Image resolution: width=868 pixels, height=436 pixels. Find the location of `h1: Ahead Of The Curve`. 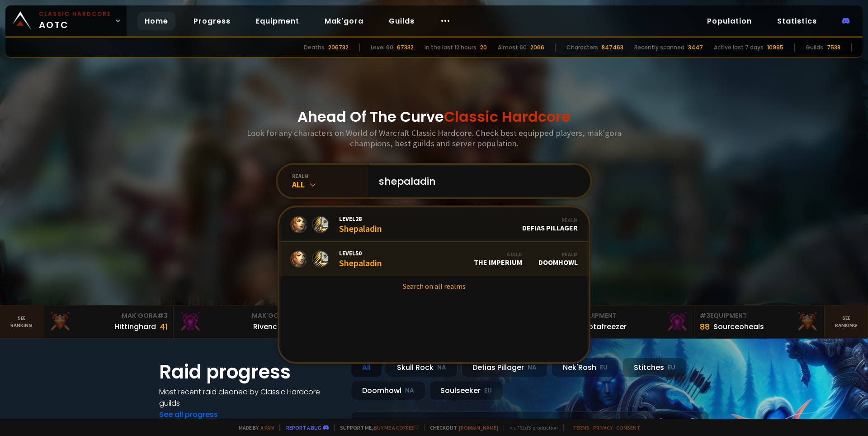

h1: Ahead Of The Curve is located at coordinates (434, 117).